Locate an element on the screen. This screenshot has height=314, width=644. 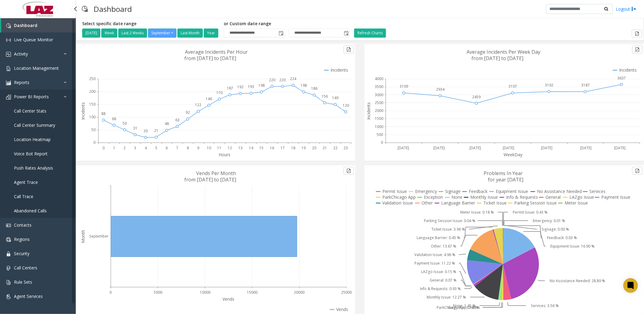
text: Feedback is located at coordinates (478, 191).